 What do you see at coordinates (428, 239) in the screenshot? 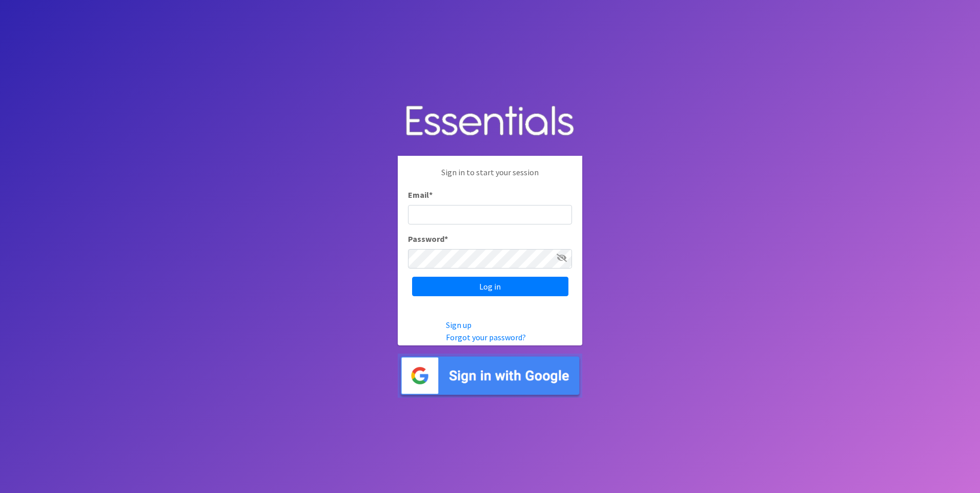
I see `label: Password` at bounding box center [428, 239].